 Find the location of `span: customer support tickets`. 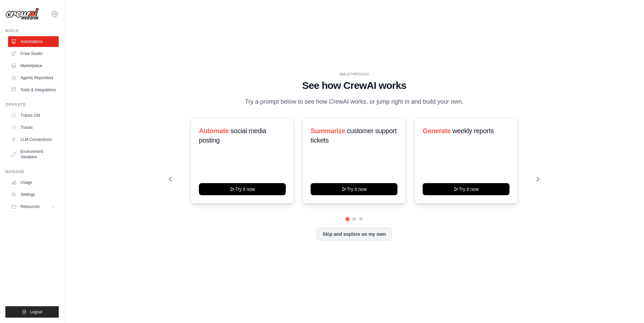

span: customer support tickets is located at coordinates (353, 136).